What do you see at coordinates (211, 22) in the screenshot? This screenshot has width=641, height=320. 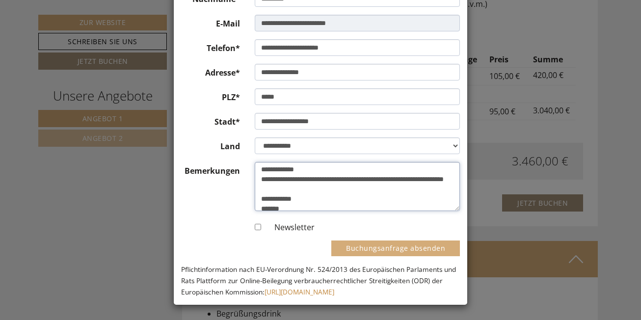 I see `label: E-Mail` at bounding box center [211, 22].